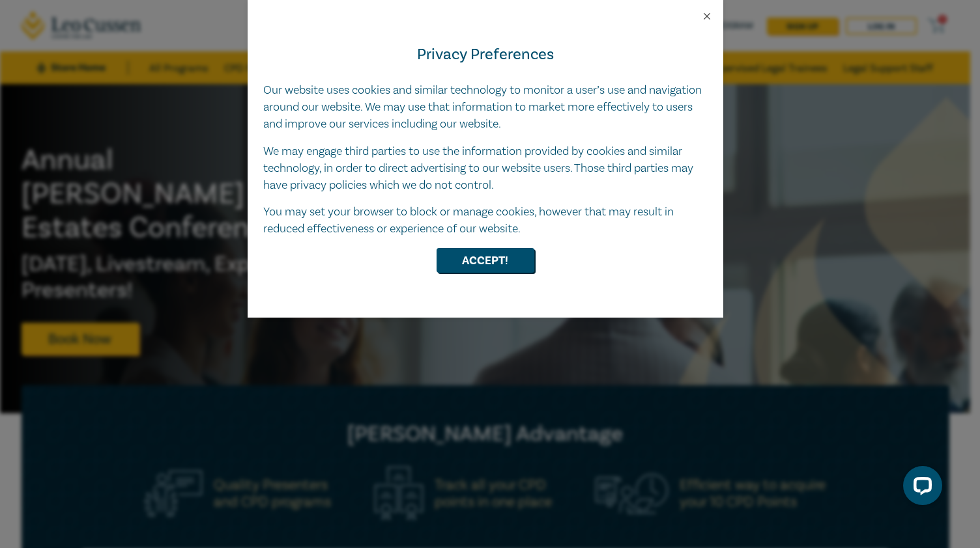 The width and height of the screenshot is (980, 548). I want to click on p: We may engage third parties to use the information provided by cookies and similar technology, in..., so click(485, 169).